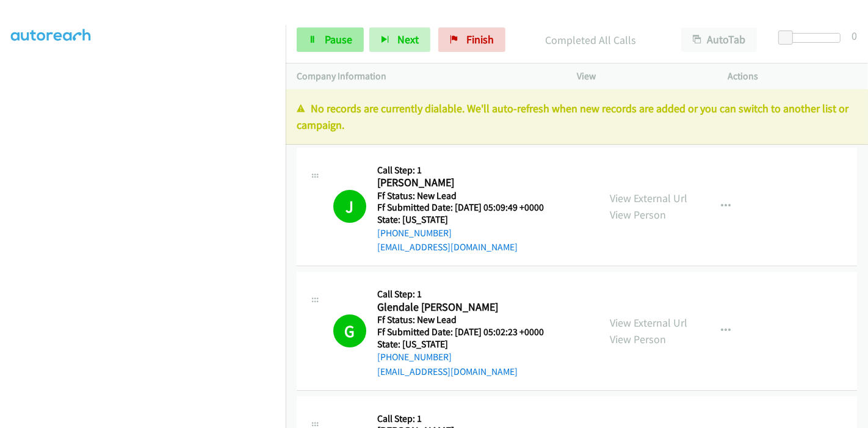  What do you see at coordinates (472, 40) in the screenshot?
I see `a: Finish` at bounding box center [472, 40].